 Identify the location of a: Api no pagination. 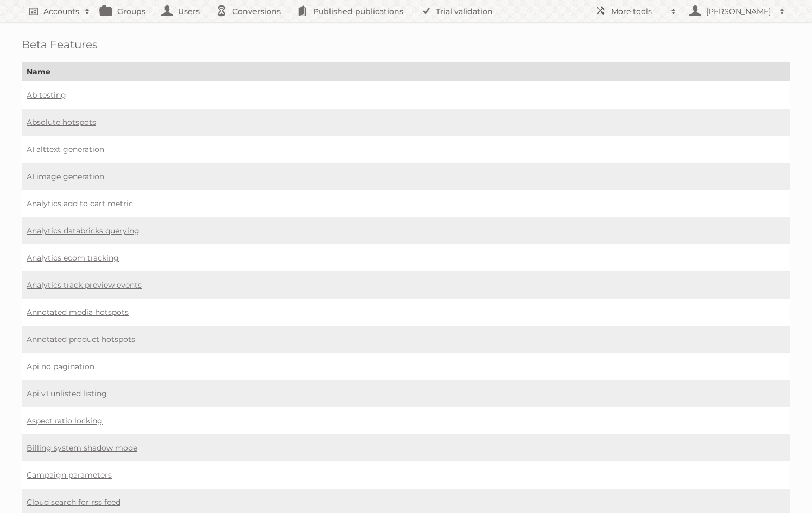
(60, 366).